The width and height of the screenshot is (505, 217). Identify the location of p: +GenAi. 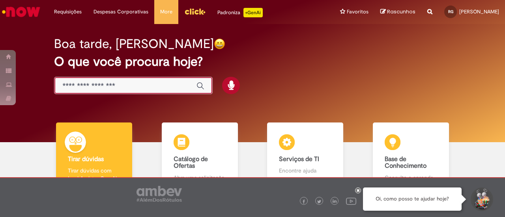
(253, 13).